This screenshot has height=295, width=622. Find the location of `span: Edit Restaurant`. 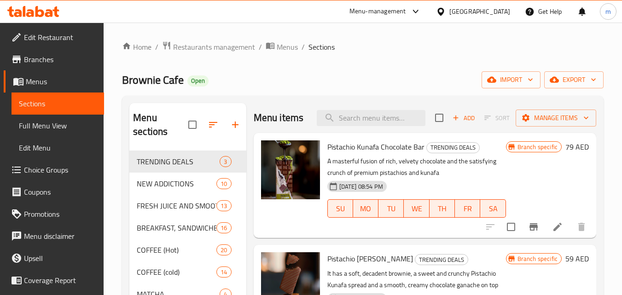

span: Edit Restaurant is located at coordinates (60, 37).